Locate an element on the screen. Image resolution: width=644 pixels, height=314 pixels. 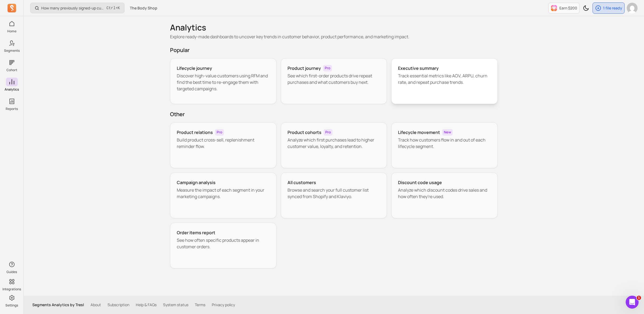
button: 1 file ready is located at coordinates (608, 8).